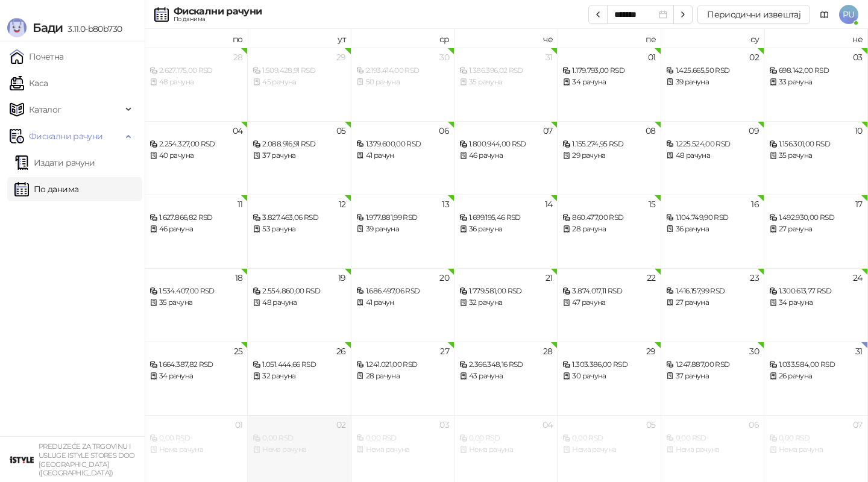  What do you see at coordinates (444, 352) in the screenshot?
I see `div: 27` at bounding box center [444, 352].